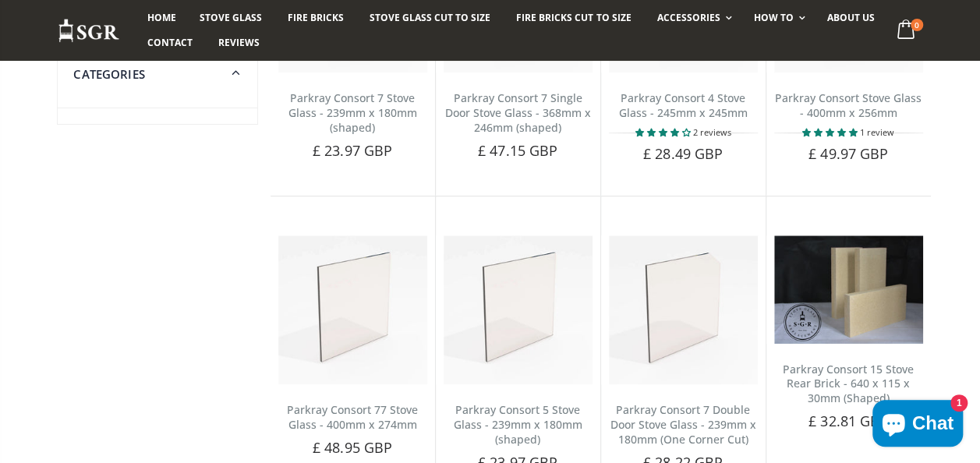  What do you see at coordinates (848, 384) in the screenshot?
I see `a: Parkray Consort 15 Stove Rear Brick - 640 x 115 x 30mm (Shaped)` at bounding box center [848, 384].